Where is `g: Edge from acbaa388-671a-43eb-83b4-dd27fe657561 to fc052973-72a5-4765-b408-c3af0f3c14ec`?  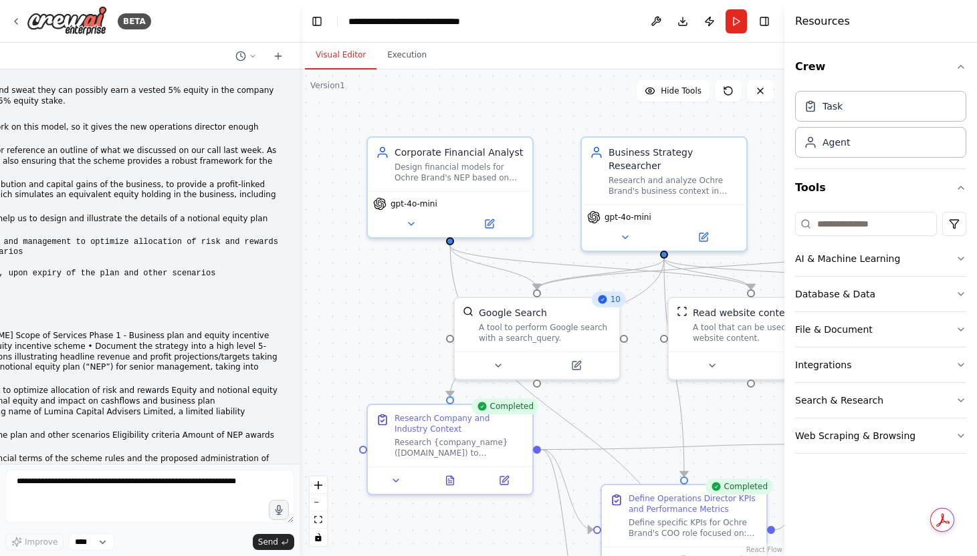 g: Edge from acbaa388-671a-43eb-83b4-dd27fe657561 to fc052973-72a5-4765-b408-c3af0f3c14ec is located at coordinates (708, 274).